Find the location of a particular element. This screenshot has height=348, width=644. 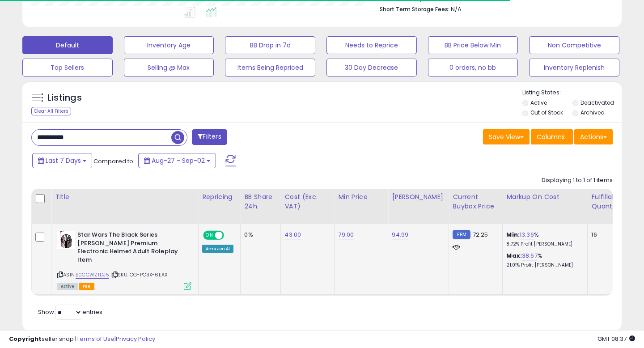

button: BB Drop in 7d is located at coordinates (271, 45).